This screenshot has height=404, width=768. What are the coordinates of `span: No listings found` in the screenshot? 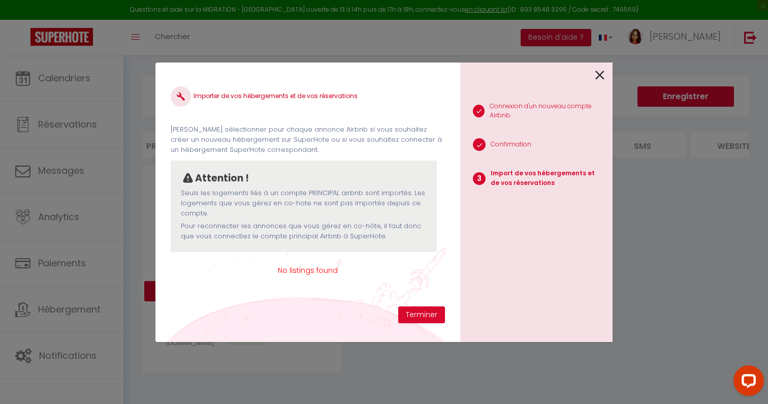 It's located at (308, 270).